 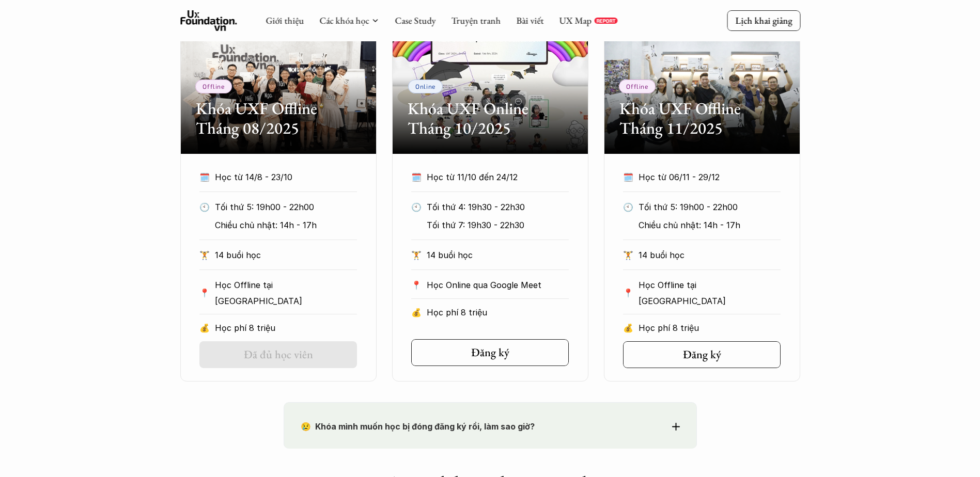 I want to click on a: Các khóa học, so click(x=344, y=20).